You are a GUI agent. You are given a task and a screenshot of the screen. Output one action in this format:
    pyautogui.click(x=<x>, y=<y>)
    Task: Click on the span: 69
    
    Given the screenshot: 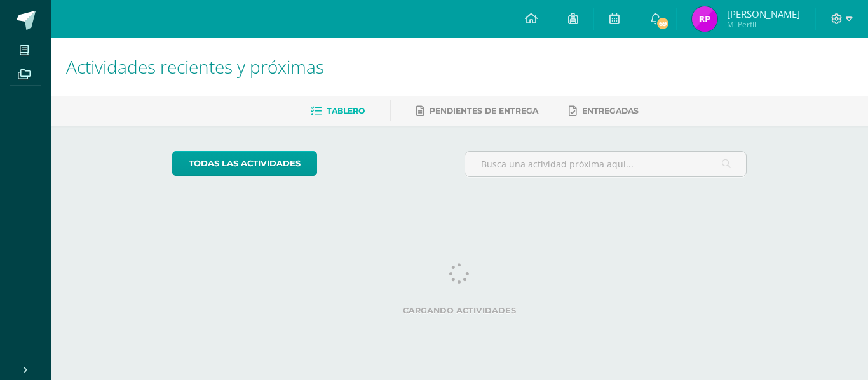 What is the action you would take?
    pyautogui.click(x=663, y=23)
    